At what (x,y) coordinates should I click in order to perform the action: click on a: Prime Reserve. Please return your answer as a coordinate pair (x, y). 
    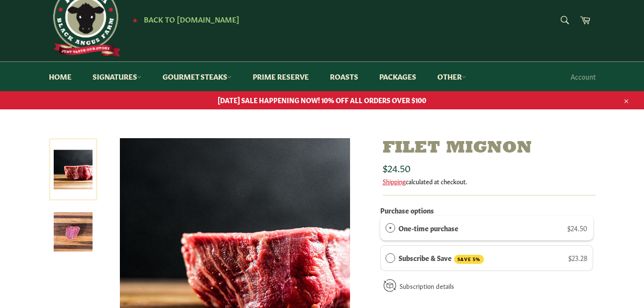
    Looking at the image, I should click on (281, 76).